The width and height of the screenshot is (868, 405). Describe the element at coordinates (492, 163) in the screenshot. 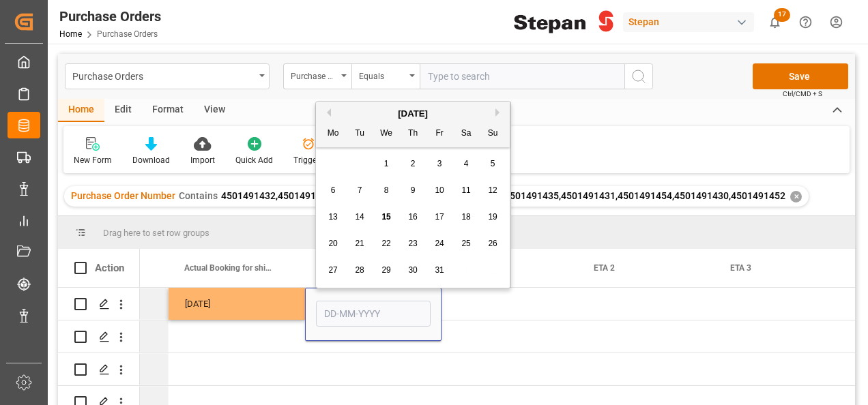

I see `div: Choose Sunday, October 5th, 2025` at that location.